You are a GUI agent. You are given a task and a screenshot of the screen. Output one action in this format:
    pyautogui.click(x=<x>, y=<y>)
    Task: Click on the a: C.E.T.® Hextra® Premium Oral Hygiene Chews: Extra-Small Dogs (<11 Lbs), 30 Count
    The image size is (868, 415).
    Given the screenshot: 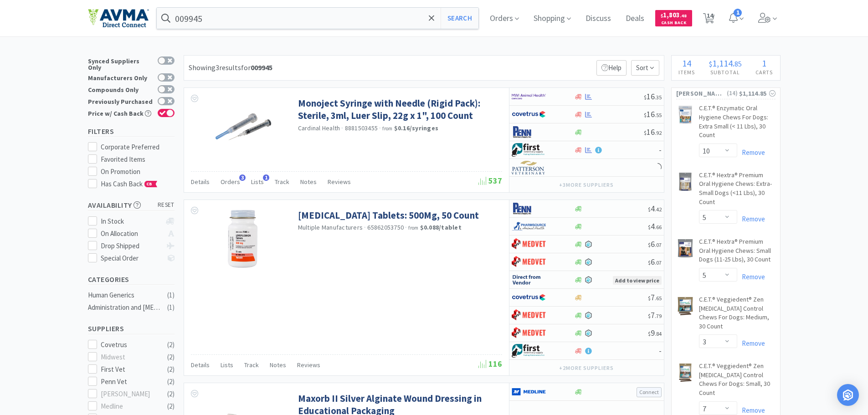 What is the action you would take?
    pyautogui.click(x=737, y=190)
    